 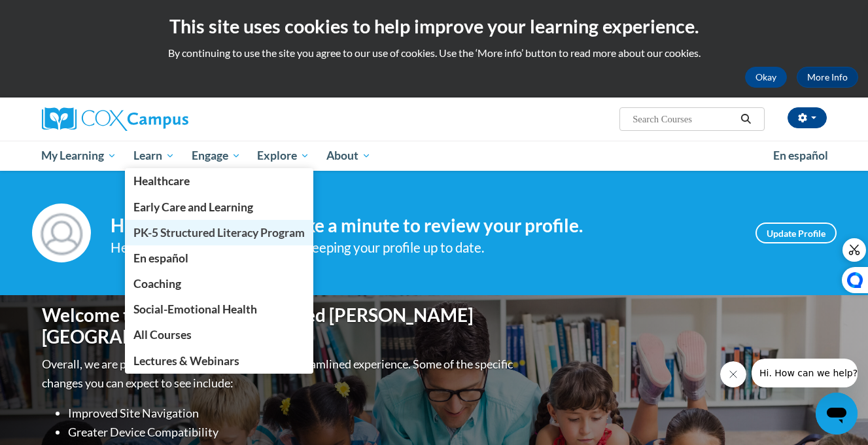 What do you see at coordinates (283, 156) in the screenshot?
I see `span: Explore` at bounding box center [283, 156].